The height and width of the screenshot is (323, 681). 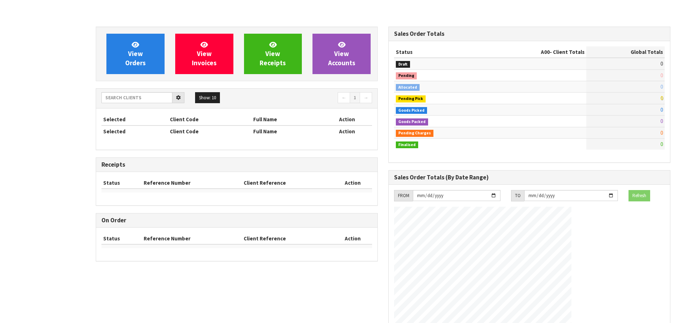 What do you see at coordinates (273, 54) in the screenshot?
I see `a: ViewReceipts` at bounding box center [273, 54].